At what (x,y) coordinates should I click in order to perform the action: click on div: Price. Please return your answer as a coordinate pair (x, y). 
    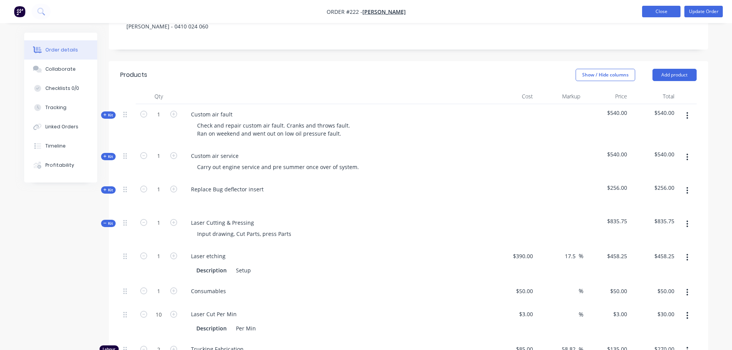
    Looking at the image, I should click on (606, 96).